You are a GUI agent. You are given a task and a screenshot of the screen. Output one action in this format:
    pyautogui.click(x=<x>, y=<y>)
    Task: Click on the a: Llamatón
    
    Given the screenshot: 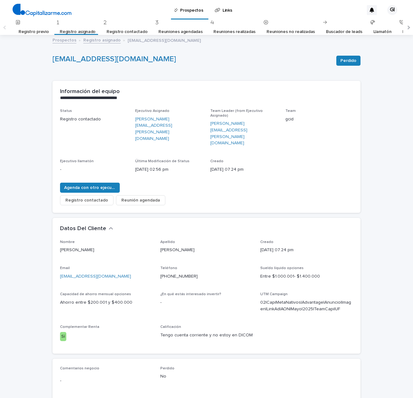 What is the action you would take?
    pyautogui.click(x=383, y=32)
    